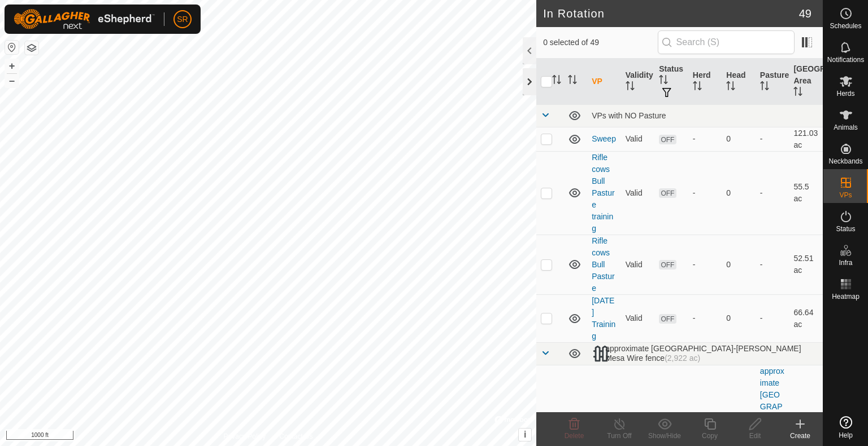  Describe the element at coordinates (806, 139) in the screenshot. I see `td: 121.03 ac` at that location.